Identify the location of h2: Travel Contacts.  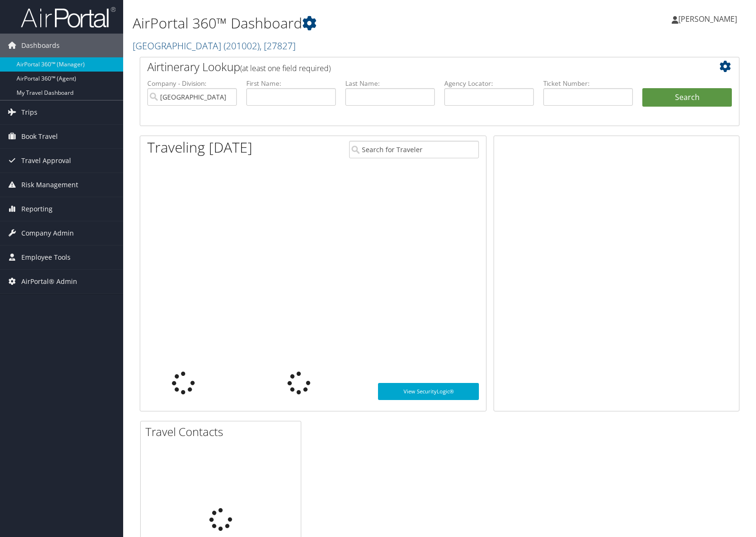
(223, 431).